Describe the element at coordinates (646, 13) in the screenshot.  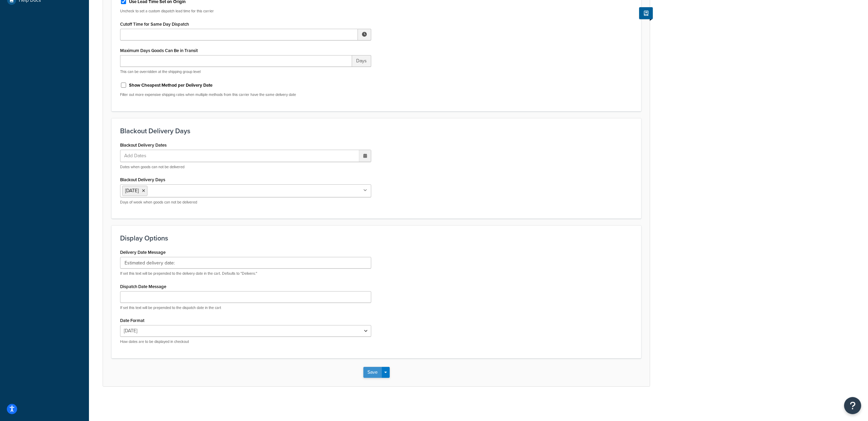
I see `button: Show Help Docs` at that location.